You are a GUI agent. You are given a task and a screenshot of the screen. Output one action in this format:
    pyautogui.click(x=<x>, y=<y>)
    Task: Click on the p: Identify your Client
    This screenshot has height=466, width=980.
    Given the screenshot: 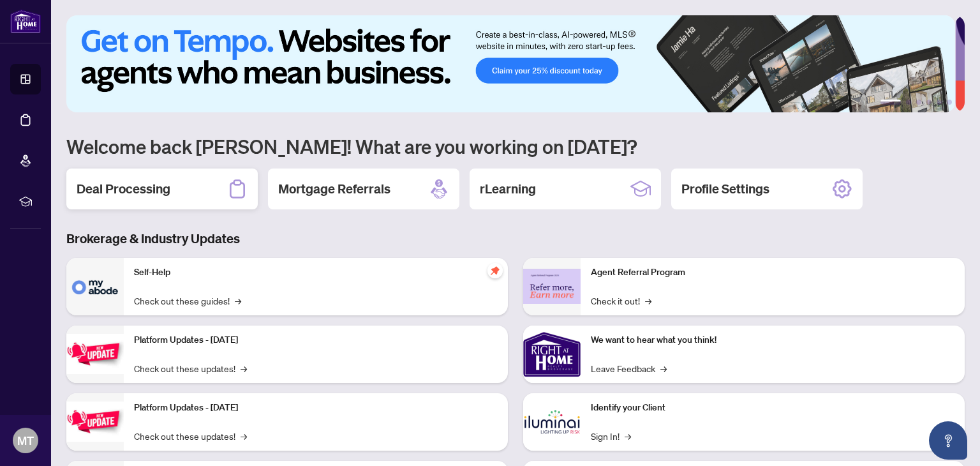 What is the action you would take?
    pyautogui.click(x=772, y=408)
    